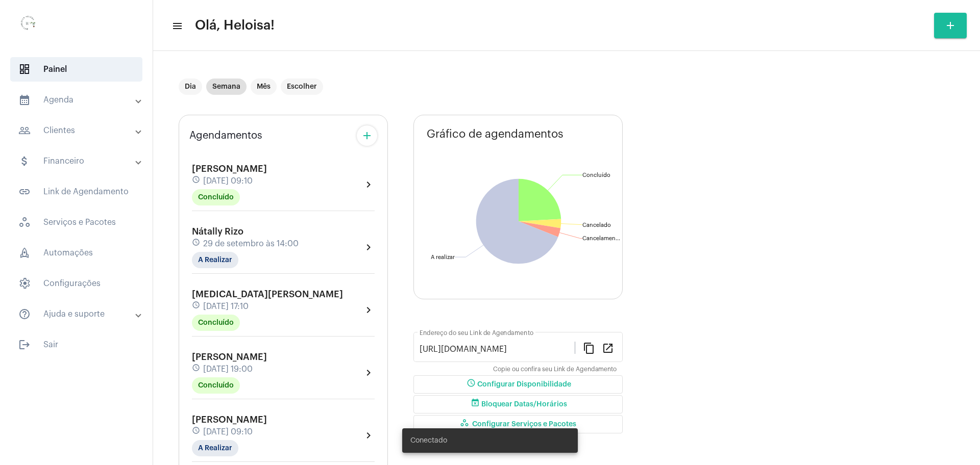 The height and width of the screenshot is (465, 980). What do you see at coordinates (79, 130) in the screenshot?
I see `mat-expansion-panel-header: sidenav iconClientes` at bounding box center [79, 130].